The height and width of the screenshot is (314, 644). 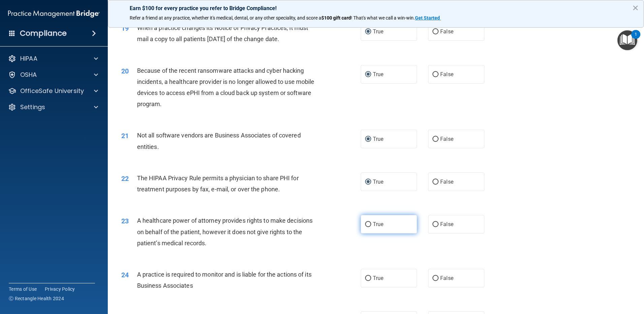 I want to click on span: ! That's what we call a win-win., so click(x=383, y=18).